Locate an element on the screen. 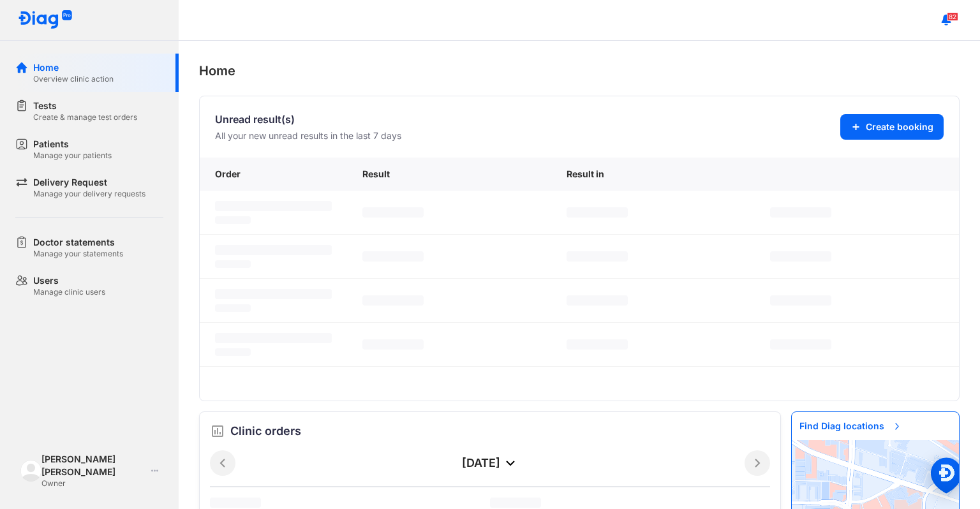  img: order.5a6da16c.svg is located at coordinates (218, 432).